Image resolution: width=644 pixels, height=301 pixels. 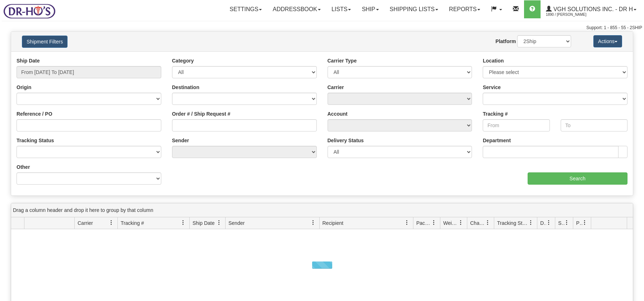 I want to click on label: Tracking #, so click(x=495, y=114).